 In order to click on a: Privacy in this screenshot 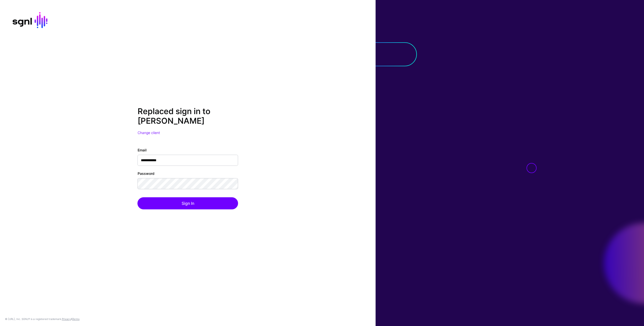, I will do `click(66, 319)`.